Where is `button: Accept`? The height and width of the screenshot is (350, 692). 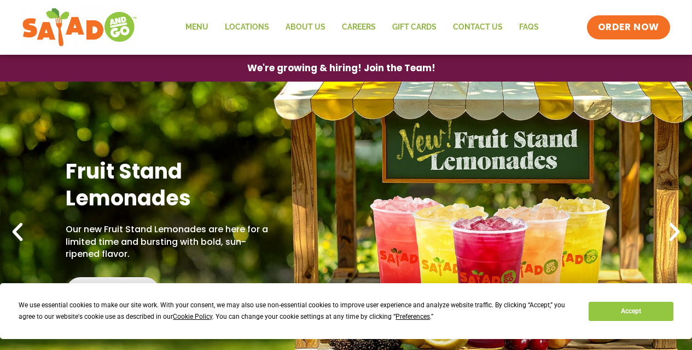 button: Accept is located at coordinates (631, 311).